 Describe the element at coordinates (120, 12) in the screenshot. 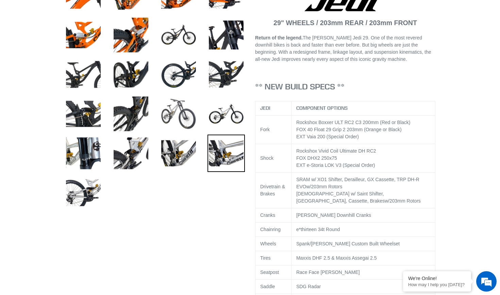

I see `div: Minimize live chat window` at that location.